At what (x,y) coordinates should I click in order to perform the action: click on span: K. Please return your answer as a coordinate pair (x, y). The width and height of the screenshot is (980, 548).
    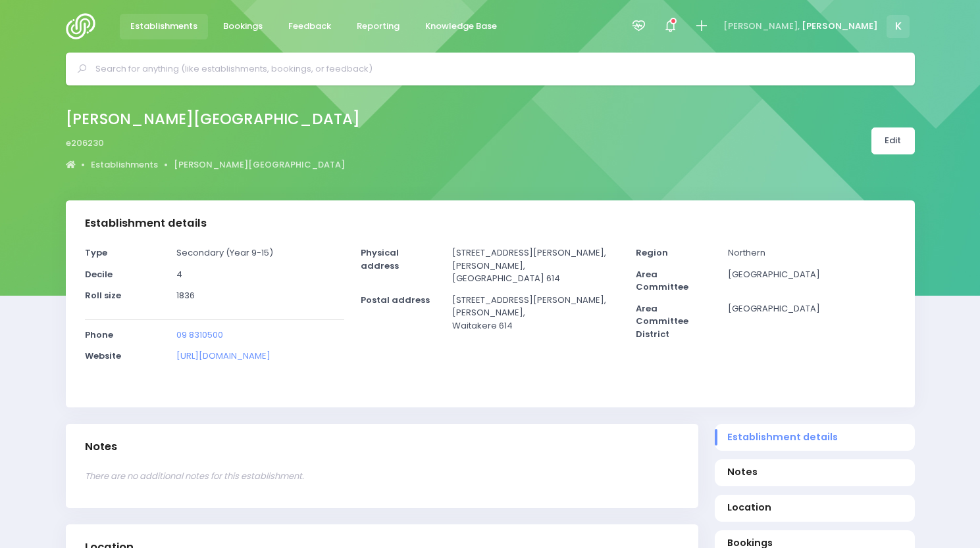
    Looking at the image, I should click on (898, 26).